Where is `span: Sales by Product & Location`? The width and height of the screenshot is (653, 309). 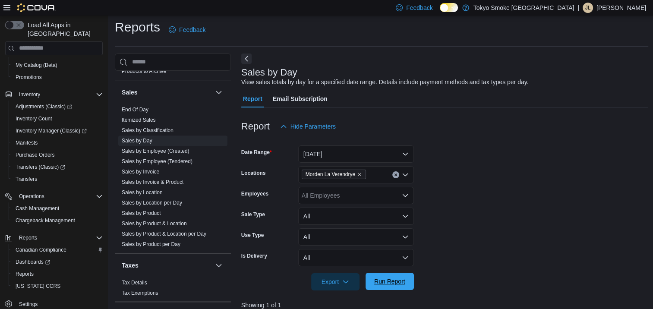 span: Sales by Product & Location is located at coordinates (154, 223).